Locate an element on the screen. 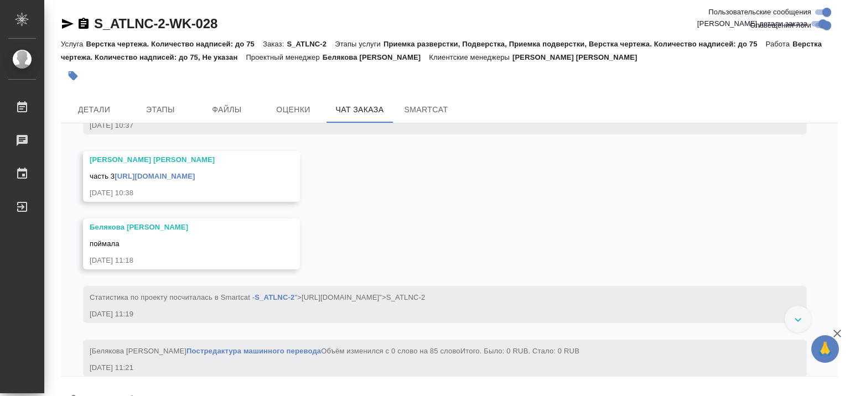  button: Скопировать ссылку is located at coordinates (84, 24).